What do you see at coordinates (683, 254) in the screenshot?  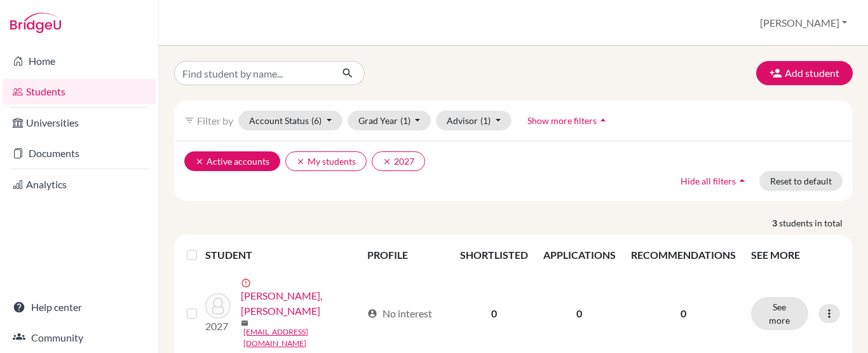 I see `th: RECOMMENDATIONS` at bounding box center [683, 254].